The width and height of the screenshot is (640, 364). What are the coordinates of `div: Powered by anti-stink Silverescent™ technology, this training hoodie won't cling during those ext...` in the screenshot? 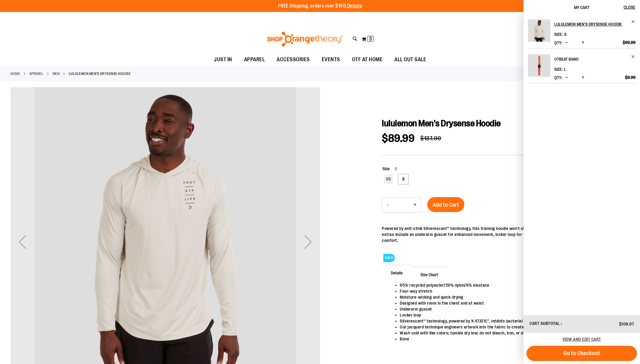 It's located at (505, 234).